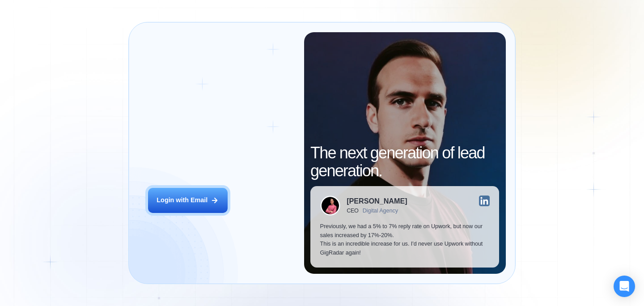 This screenshot has height=306, width=644. I want to click on div: CEO, so click(353, 211).